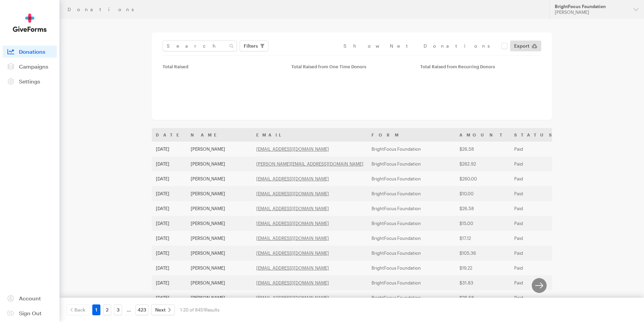  What do you see at coordinates (32, 51) in the screenshot?
I see `span: Donations` at bounding box center [32, 51].